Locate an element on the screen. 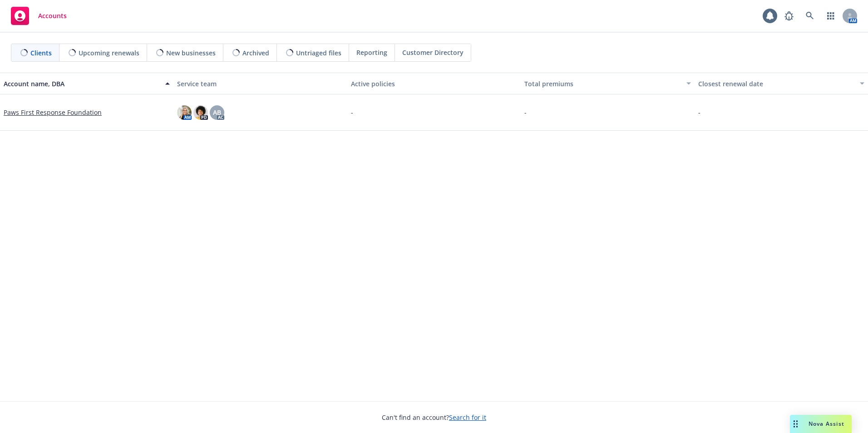  div: Total premiums is located at coordinates (602, 84).